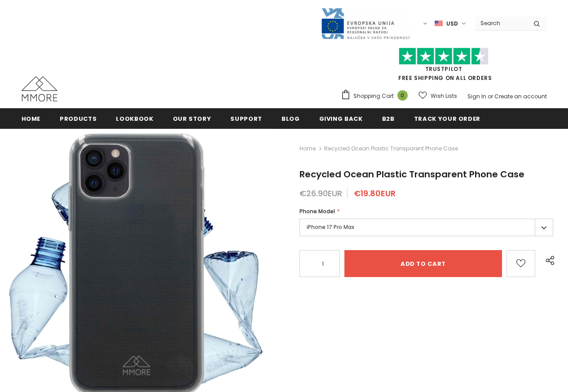  Describe the element at coordinates (444, 66) in the screenshot. I see `span: FREE SHIPPING ON ALL ORDERS` at that location.